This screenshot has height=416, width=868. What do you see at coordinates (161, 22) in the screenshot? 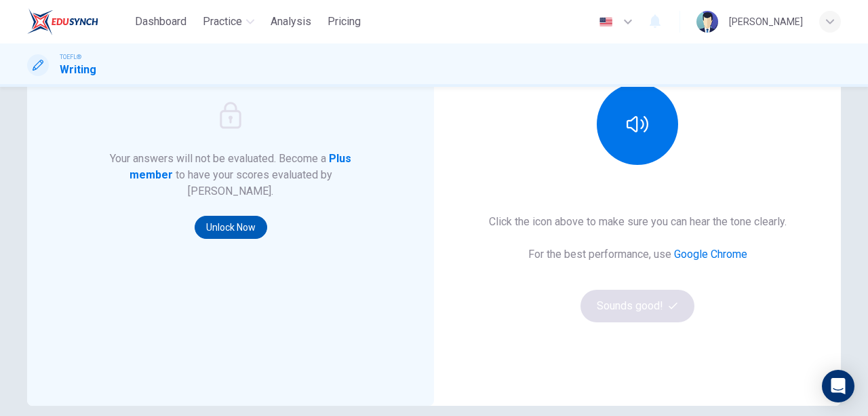
I see `a: Dashboard` at bounding box center [161, 22].